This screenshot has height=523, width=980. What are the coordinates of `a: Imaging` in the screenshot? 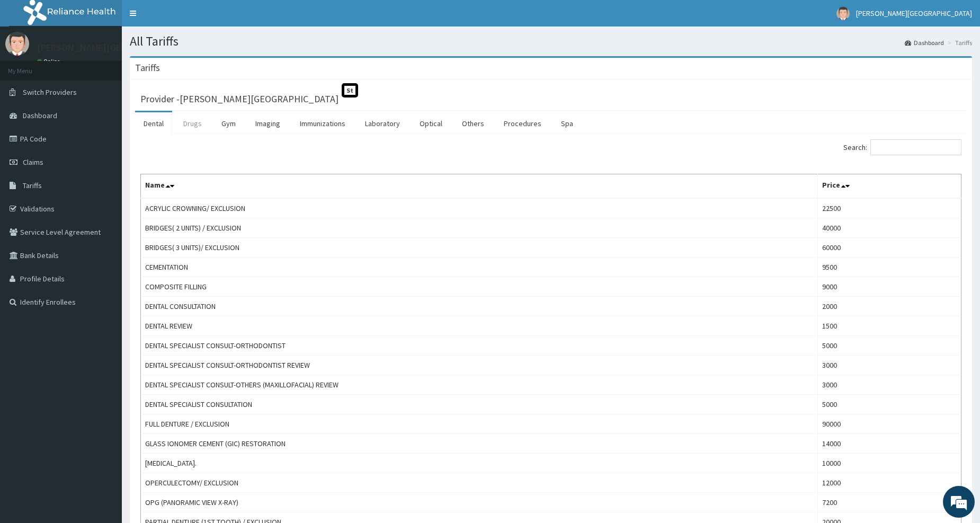 It's located at (268, 123).